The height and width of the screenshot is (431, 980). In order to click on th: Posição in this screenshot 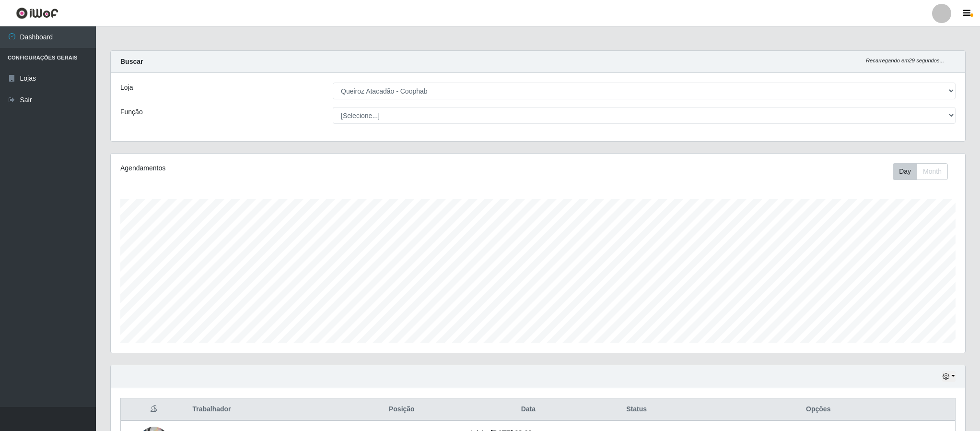, I will do `click(402, 410)`.